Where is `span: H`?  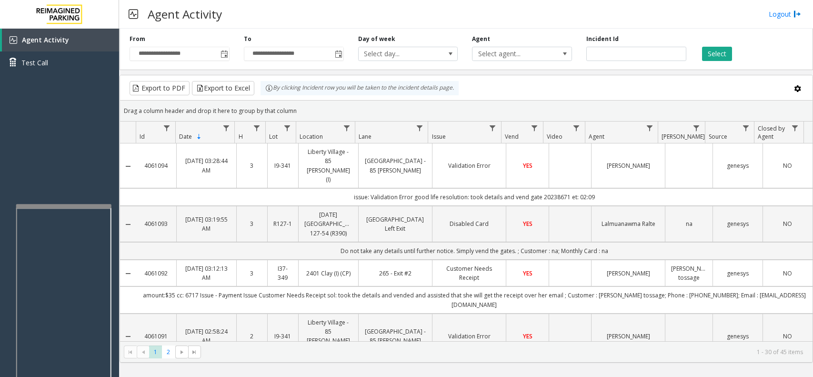 span: H is located at coordinates (241, 136).